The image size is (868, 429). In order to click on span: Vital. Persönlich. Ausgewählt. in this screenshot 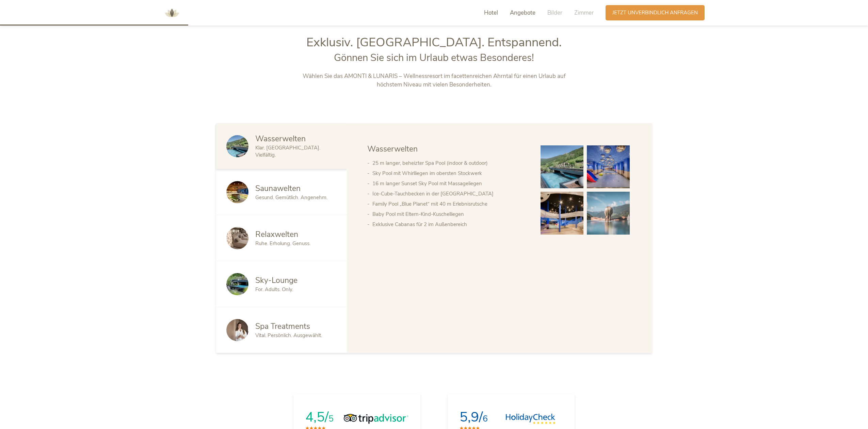, I will do `click(289, 335)`.